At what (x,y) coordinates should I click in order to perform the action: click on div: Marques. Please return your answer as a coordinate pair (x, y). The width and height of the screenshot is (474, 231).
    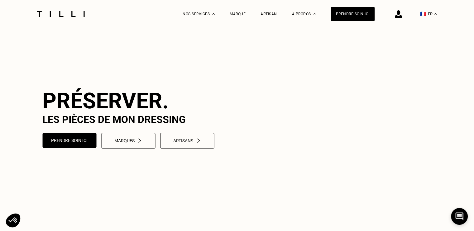
    Looking at the image, I should click on (129, 141).